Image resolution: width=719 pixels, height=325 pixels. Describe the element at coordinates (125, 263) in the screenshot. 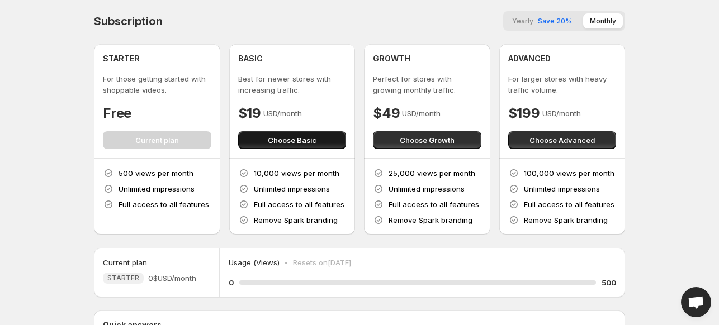

I see `h5: Current plan` at that location.